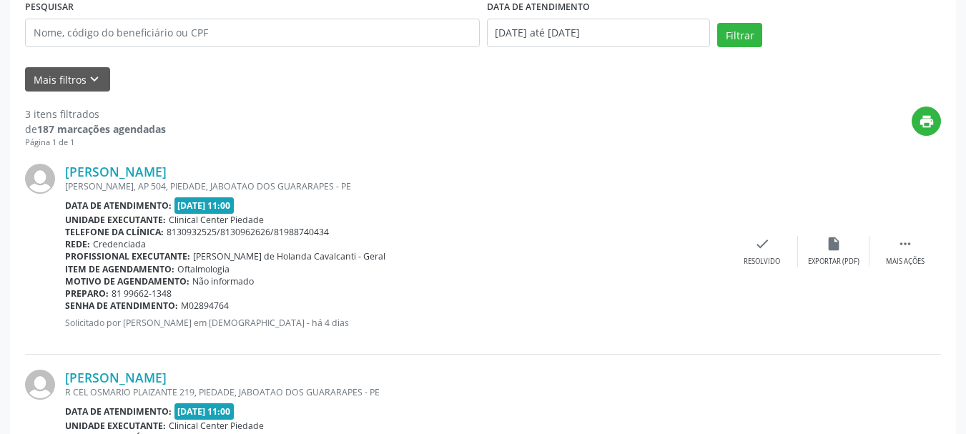 The image size is (966, 434). What do you see at coordinates (204, 305) in the screenshot?
I see `span: M02894764` at bounding box center [204, 305].